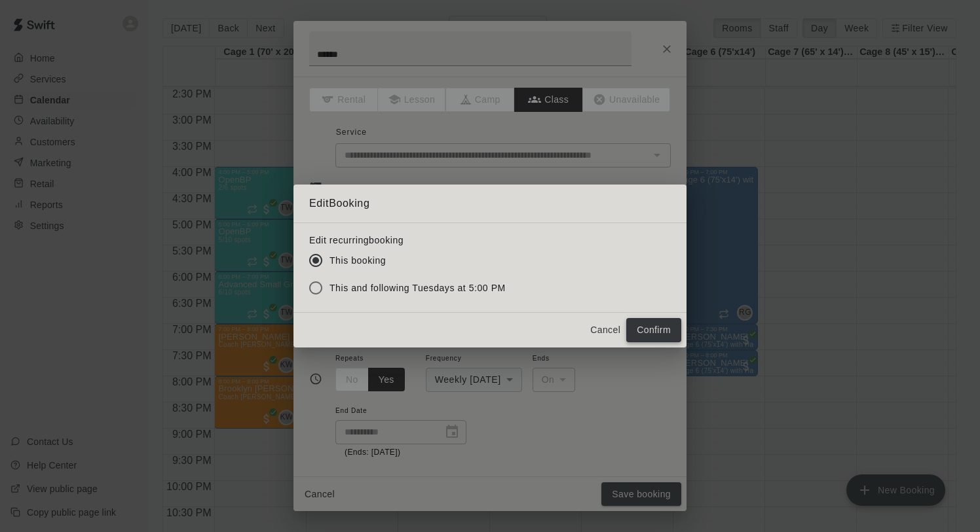  I want to click on span: This and following Tuesdays at 5:00 PM, so click(417, 288).